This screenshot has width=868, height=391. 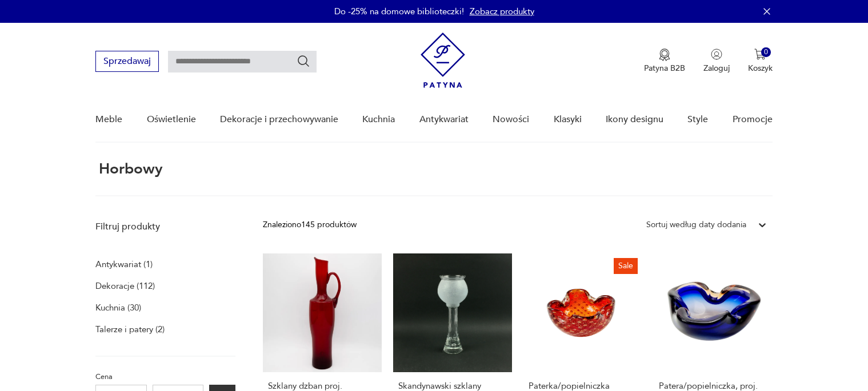 What do you see at coordinates (665, 61) in the screenshot?
I see `button: Patyna B2B` at bounding box center [665, 61].